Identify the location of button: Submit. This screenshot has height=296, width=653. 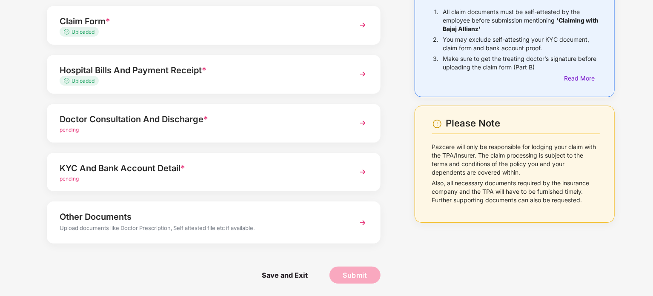
(355, 275).